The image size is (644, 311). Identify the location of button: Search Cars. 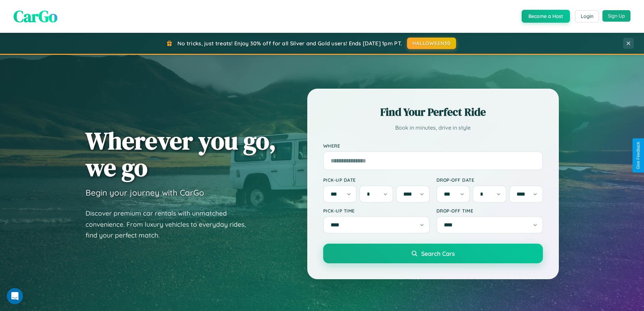
(433, 253).